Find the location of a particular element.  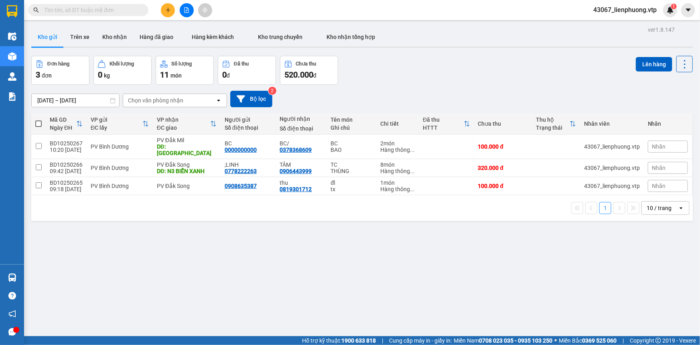

div: 0778222263 is located at coordinates (241, 171).